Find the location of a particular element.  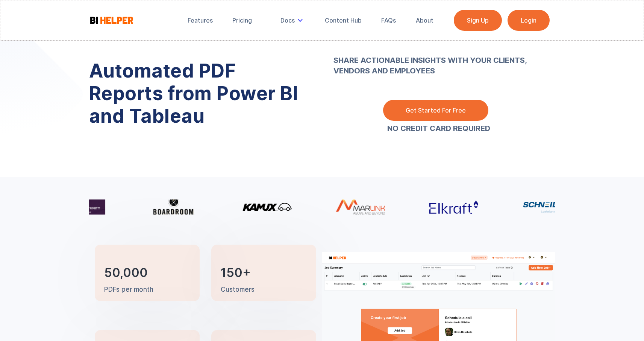

div: About is located at coordinates (424, 20).